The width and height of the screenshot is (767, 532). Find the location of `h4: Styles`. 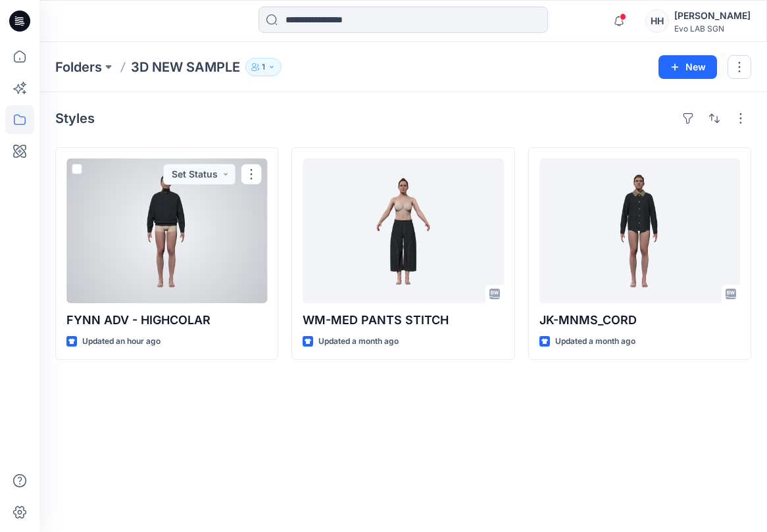

h4: Styles is located at coordinates (75, 119).